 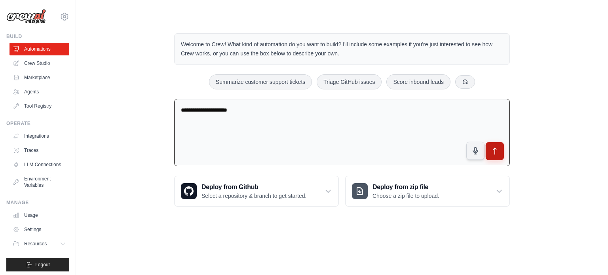 I want to click on a: Tool Registry, so click(x=39, y=106).